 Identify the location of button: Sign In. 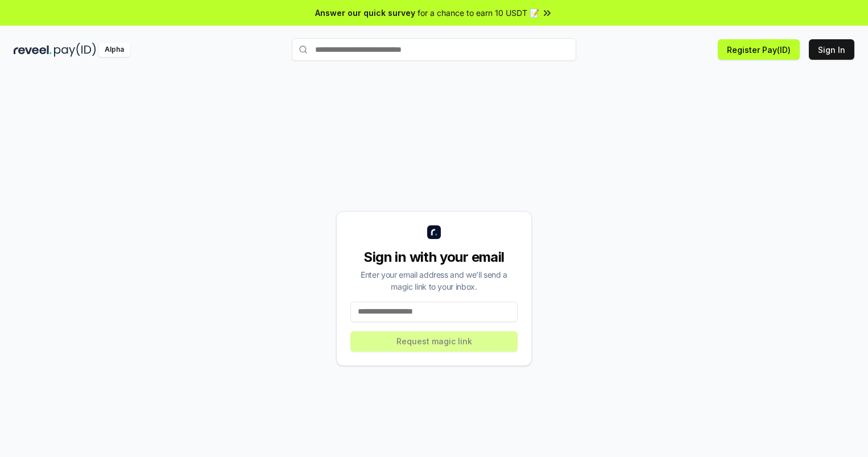
(832, 49).